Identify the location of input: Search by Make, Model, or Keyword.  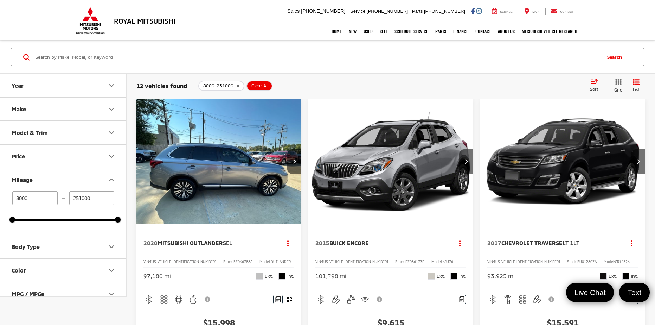
(317, 57).